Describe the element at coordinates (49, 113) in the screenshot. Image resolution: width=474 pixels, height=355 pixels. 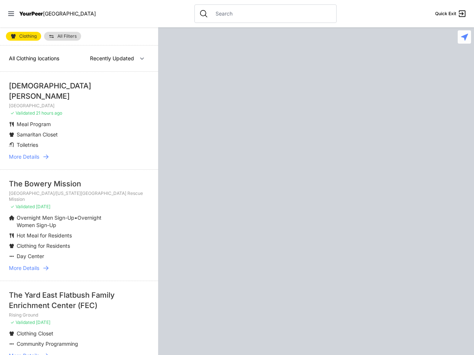
I see `span: 21 hours ago` at that location.